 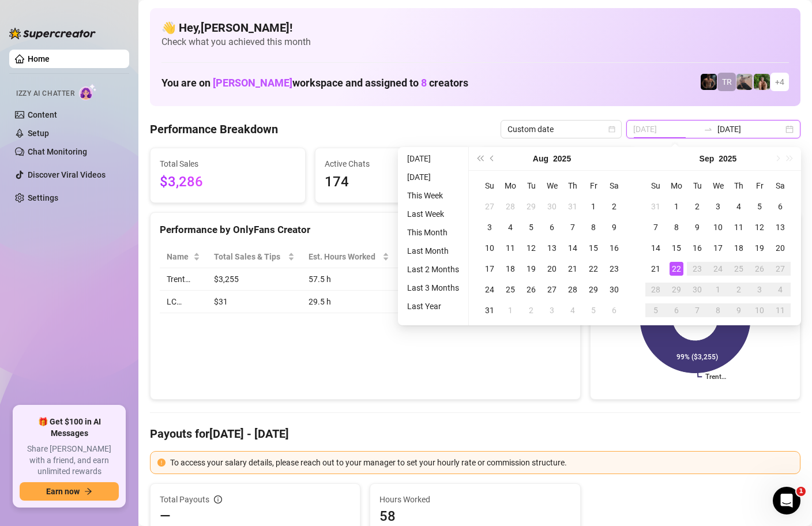 What do you see at coordinates (552, 269) in the screenshot?
I see `td: 2025-08-20` at bounding box center [552, 269].